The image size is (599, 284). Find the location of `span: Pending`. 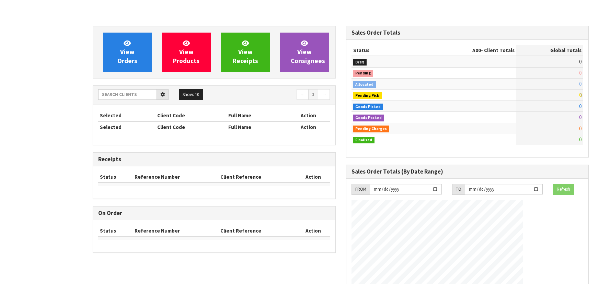

span: Pending is located at coordinates (363, 73).